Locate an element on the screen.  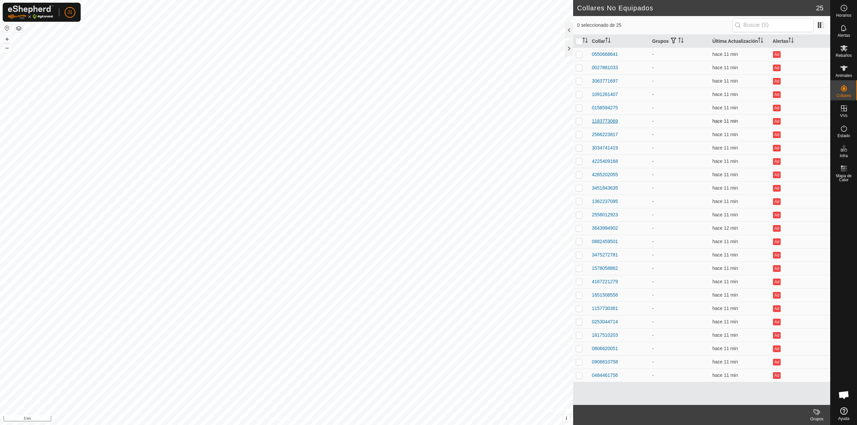
div: 2566223817 is located at coordinates (605, 135).